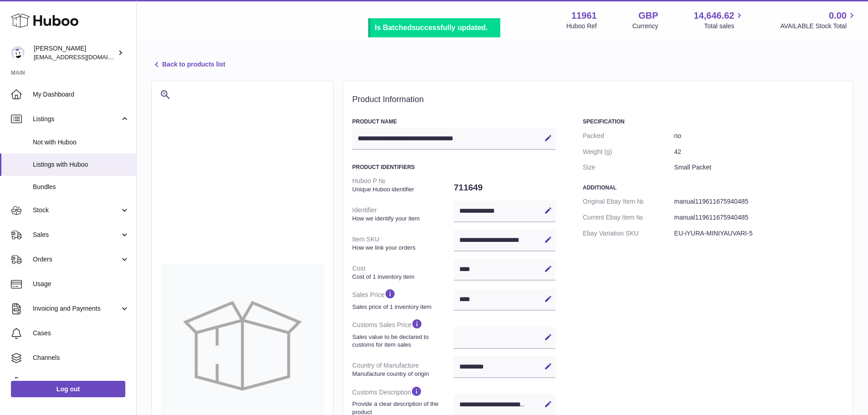 This screenshot has height=415, width=868. What do you see at coordinates (403, 272) in the screenshot?
I see `dt: Cost` at bounding box center [403, 272].